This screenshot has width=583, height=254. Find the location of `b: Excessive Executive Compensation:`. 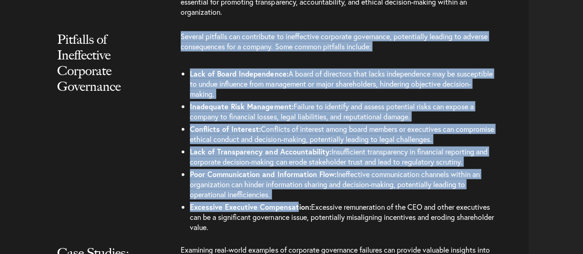

b: Excessive Executive Compensation: is located at coordinates (250, 207).